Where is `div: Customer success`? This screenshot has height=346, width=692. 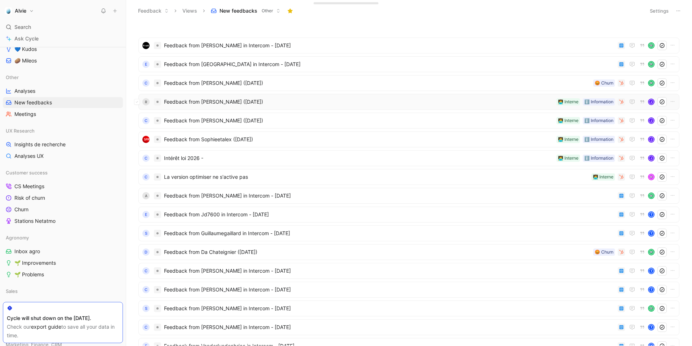
div: Customer success is located at coordinates (63, 172).